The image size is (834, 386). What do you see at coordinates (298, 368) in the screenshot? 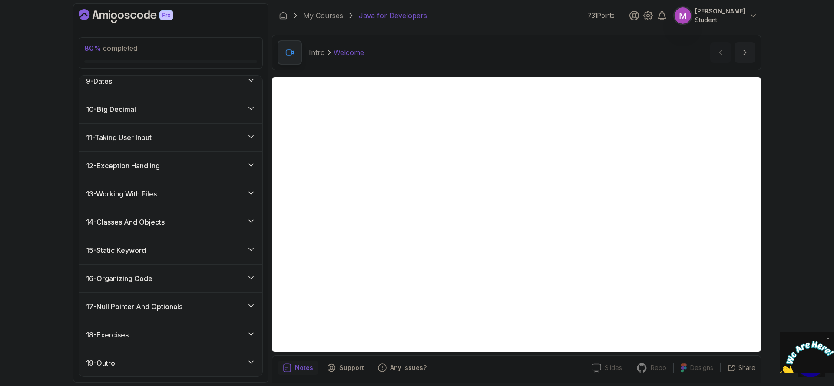
I see `button: notes button` at bounding box center [298, 368].